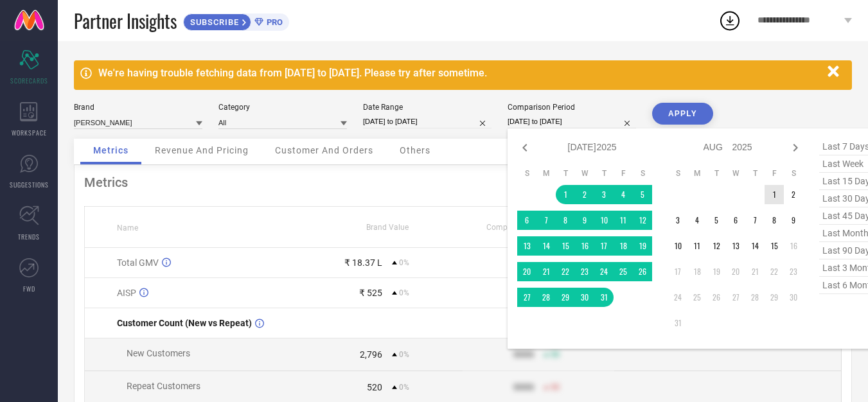  I want to click on td: Sat Aug 09 2025, so click(793, 221).